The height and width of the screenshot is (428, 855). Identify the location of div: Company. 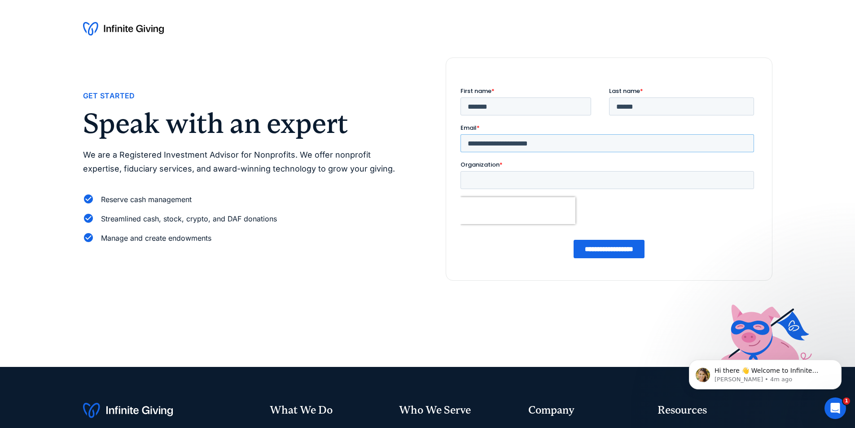
(586, 410).